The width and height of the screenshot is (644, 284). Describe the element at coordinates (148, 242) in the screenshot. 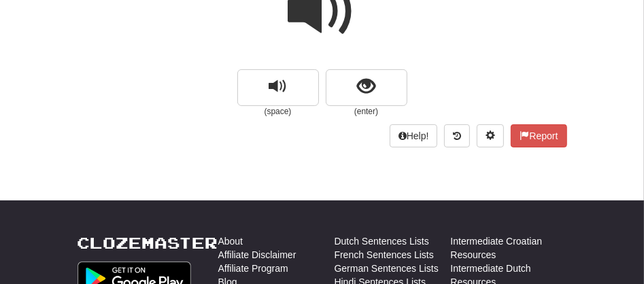

I see `a: Clozemaster` at that location.